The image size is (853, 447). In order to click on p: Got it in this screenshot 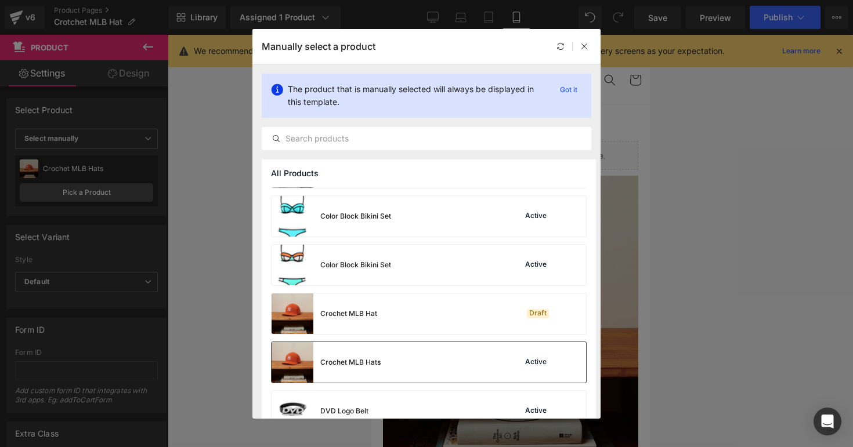, I will do `click(569, 90)`.